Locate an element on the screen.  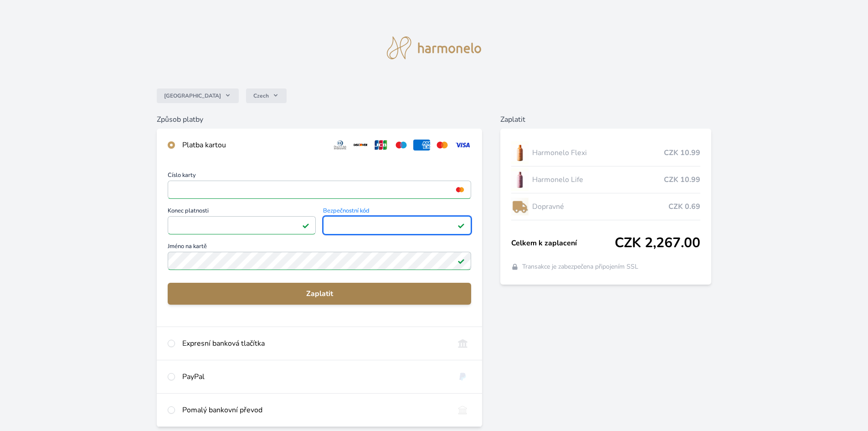
div: PayPal is located at coordinates (315, 377).